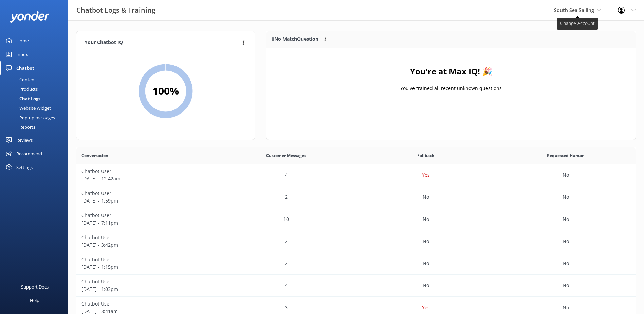 Image resolution: width=644 pixels, height=314 pixels. What do you see at coordinates (574, 10) in the screenshot?
I see `span: South Sea Sailing` at bounding box center [574, 10].